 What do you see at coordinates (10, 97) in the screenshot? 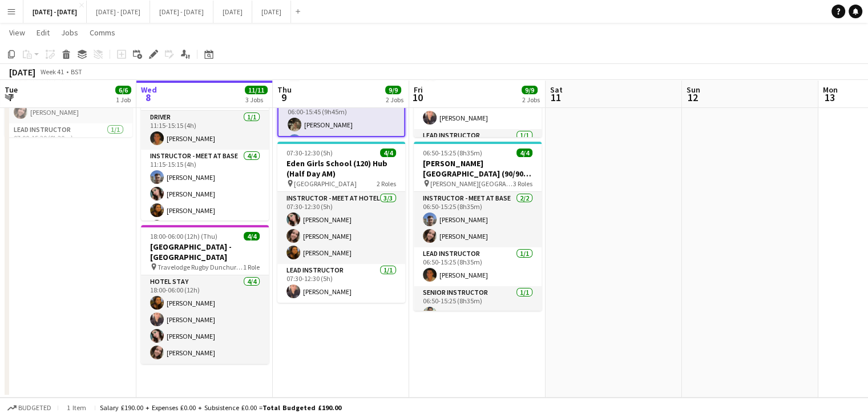
I see `span: 7` at bounding box center [10, 97].